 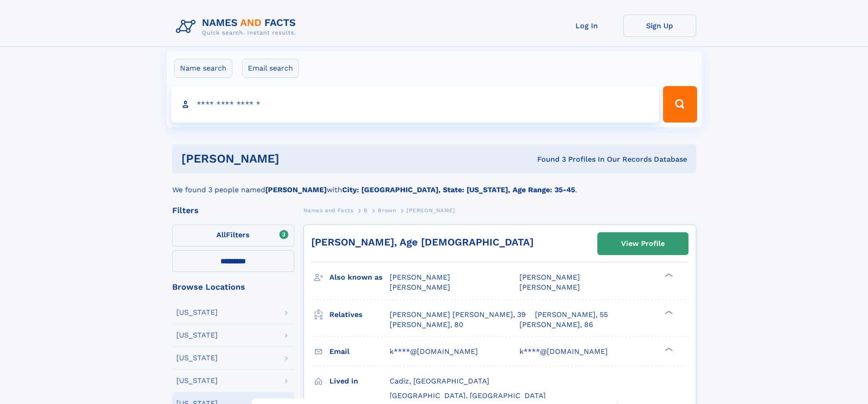 I want to click on a: B, so click(x=365, y=210).